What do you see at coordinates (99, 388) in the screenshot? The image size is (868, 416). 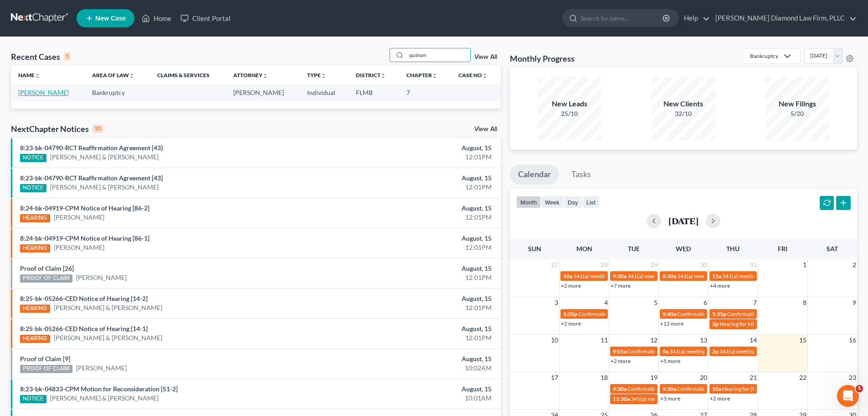 I see `a: 8:23-bk-04833-CPM Motion for Reconsideration [51-2]` at bounding box center [99, 388].